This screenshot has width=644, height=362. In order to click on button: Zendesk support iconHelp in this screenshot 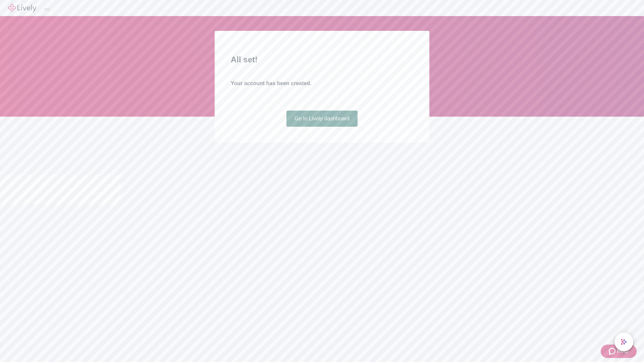, I will do `click(619, 351)`.